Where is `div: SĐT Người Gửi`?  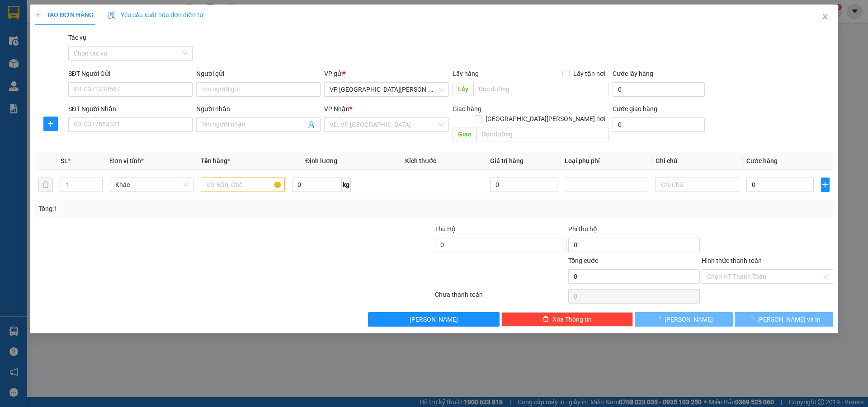
div: SĐT Người Gửi is located at coordinates (130, 74).